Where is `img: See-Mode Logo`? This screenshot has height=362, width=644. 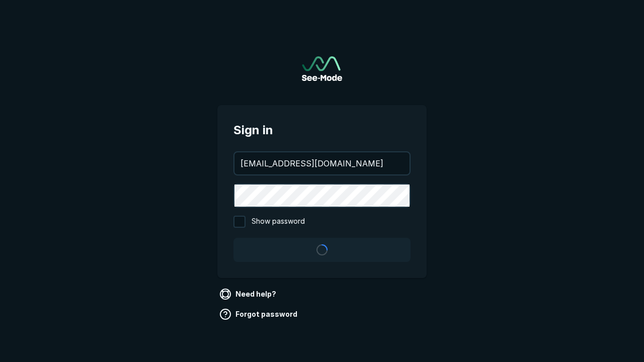
img: See-Mode Logo is located at coordinates (322, 69).